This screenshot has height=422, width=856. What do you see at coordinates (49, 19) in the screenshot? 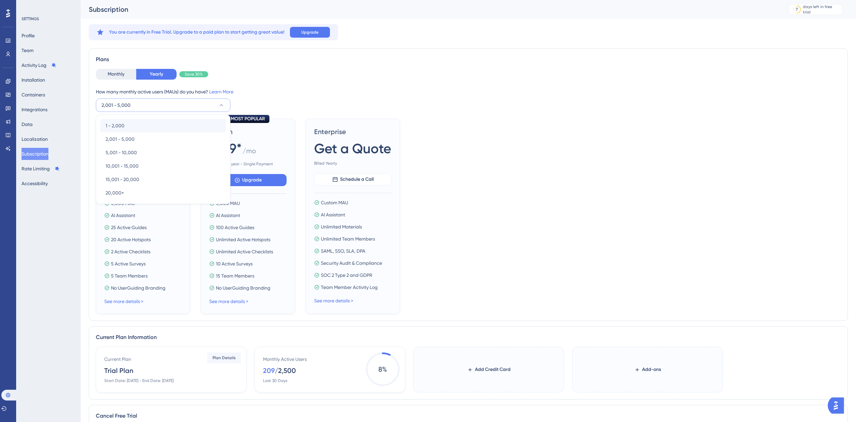
I see `div: SETTINGS` at bounding box center [49, 19].